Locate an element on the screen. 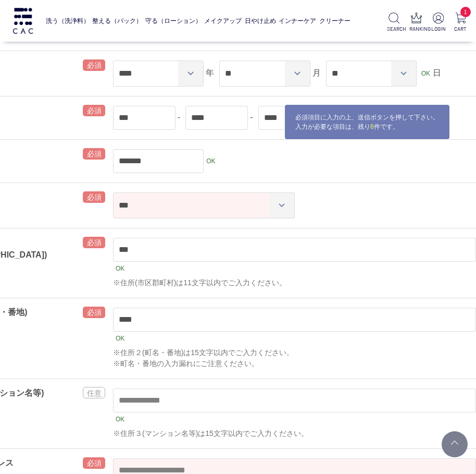  a: LOGIN is located at coordinates (438, 22).